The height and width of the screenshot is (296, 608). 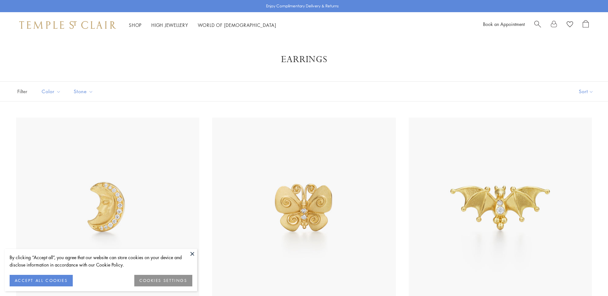 What do you see at coordinates (586, 91) in the screenshot?
I see `button: Show sort by` at bounding box center [586, 91].